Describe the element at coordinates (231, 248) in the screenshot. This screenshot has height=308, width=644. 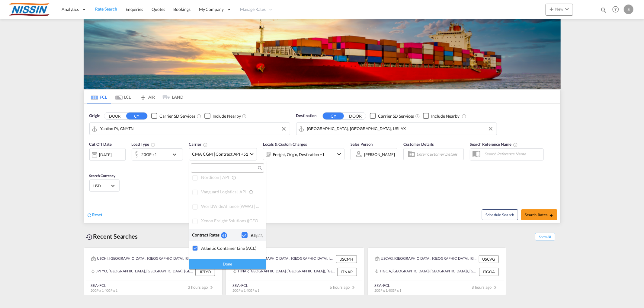
I see `div: Atlantic Container Line (ACL)` at that location.